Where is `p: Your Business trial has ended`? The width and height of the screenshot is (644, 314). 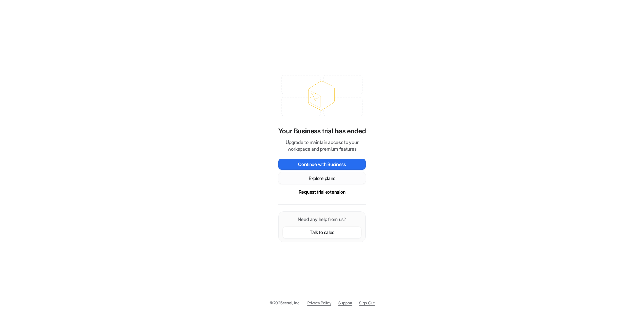 p: Your Business trial has ended is located at coordinates (322, 131).